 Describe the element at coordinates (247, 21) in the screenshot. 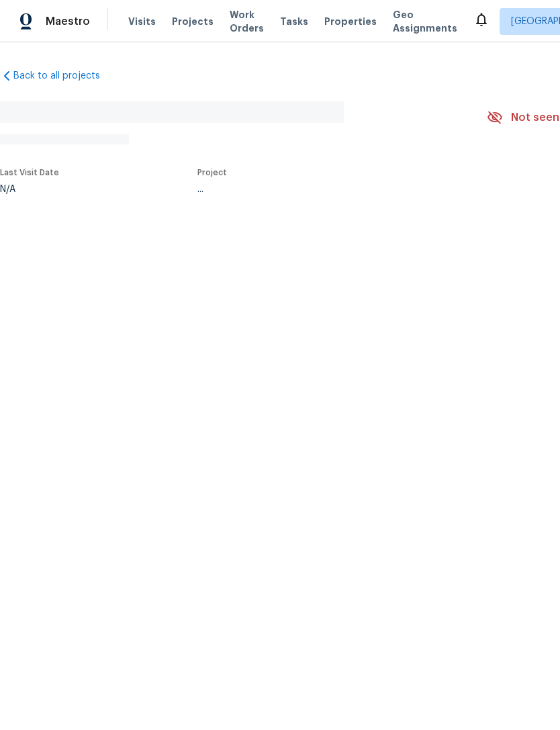

I see `span: Work Orders` at that location.